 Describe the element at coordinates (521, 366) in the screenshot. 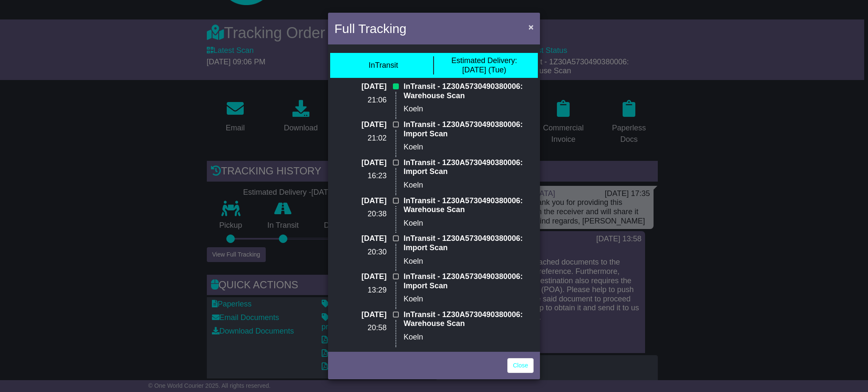

I see `a: Close` at that location.